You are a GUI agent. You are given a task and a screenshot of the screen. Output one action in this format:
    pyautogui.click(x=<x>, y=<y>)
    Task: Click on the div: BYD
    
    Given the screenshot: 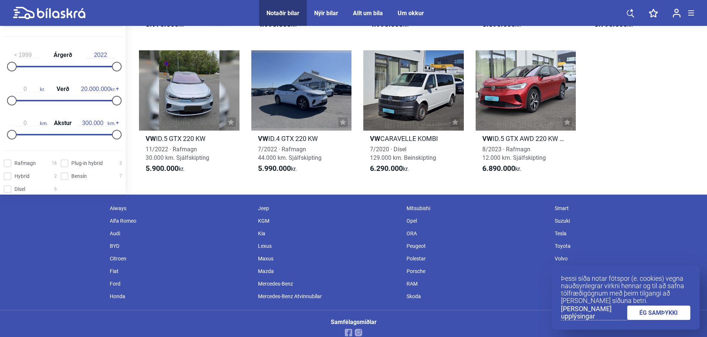 What is the action you would take?
    pyautogui.click(x=180, y=246)
    